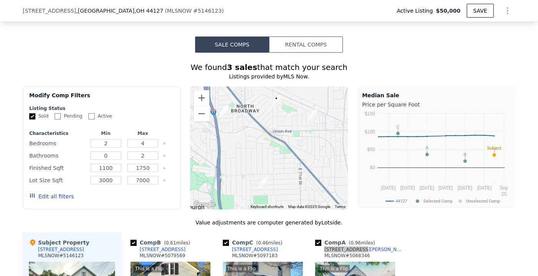 Image resolution: width=538 pixels, height=276 pixels. I want to click on div: MLSNOW # 5097183, so click(255, 256).